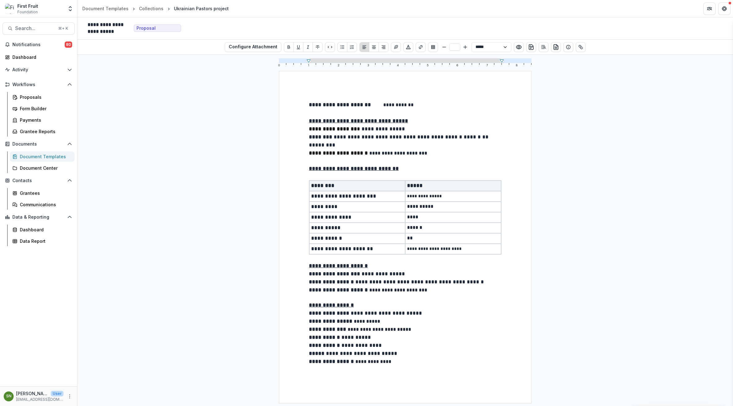  What do you see at coordinates (70, 9) in the screenshot?
I see `button: Open entity switcher` at bounding box center [70, 9].